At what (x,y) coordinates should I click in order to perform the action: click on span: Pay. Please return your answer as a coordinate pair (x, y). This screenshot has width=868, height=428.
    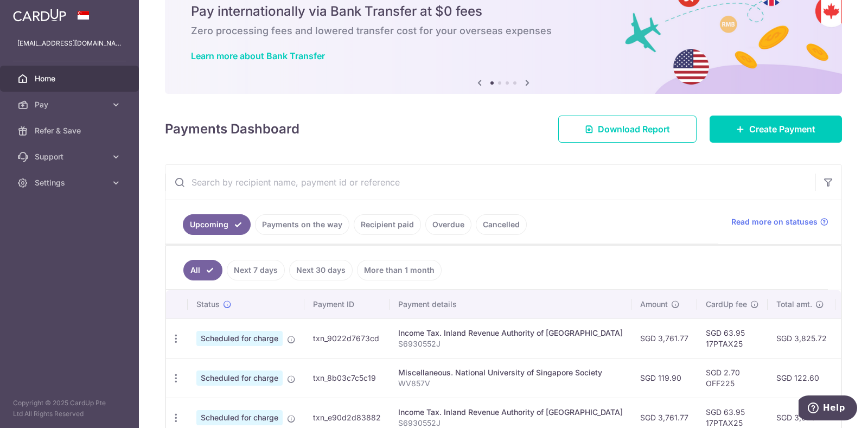
    Looking at the image, I should click on (71, 105).